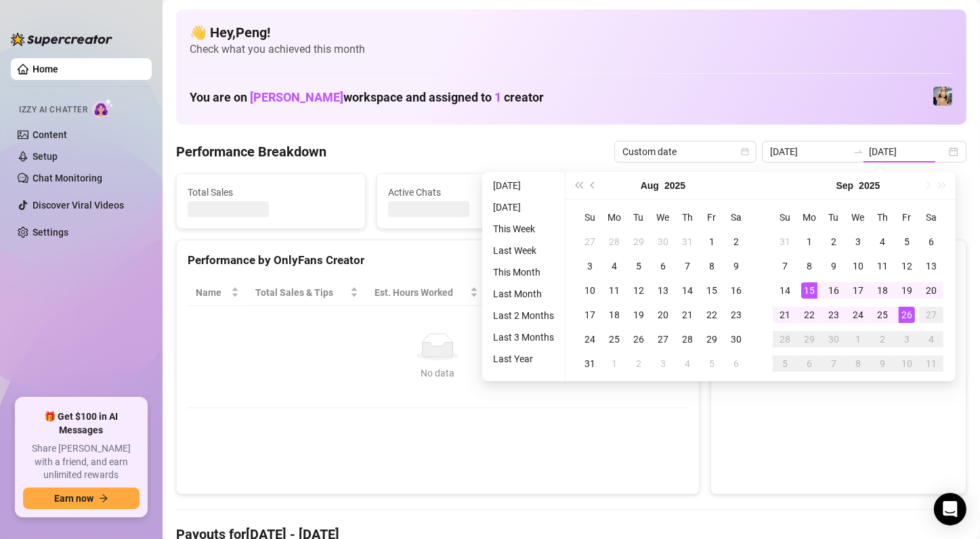 The image size is (980, 539). What do you see at coordinates (672, 192) in the screenshot?
I see `span: Messages Sent` at bounding box center [672, 192].